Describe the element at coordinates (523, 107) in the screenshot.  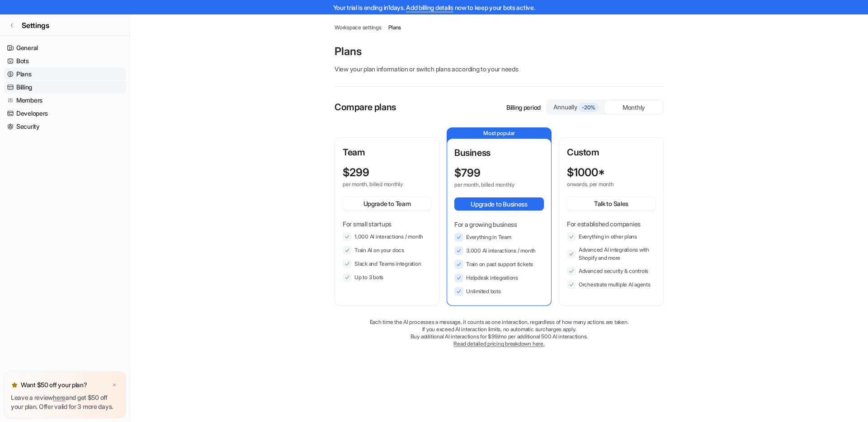
I see `p: Billing period` at that location.